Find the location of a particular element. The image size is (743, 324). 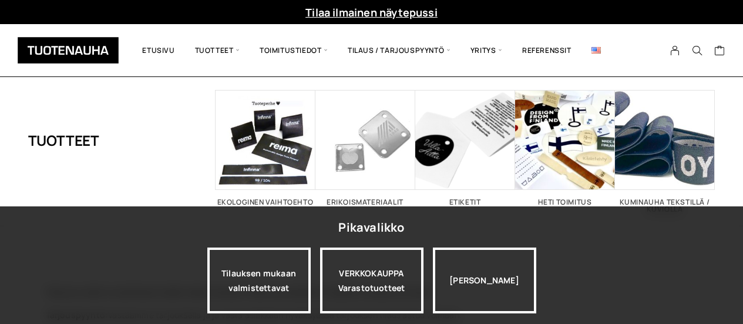

h2: Ekologinen vaihtoehto is located at coordinates (265, 202).